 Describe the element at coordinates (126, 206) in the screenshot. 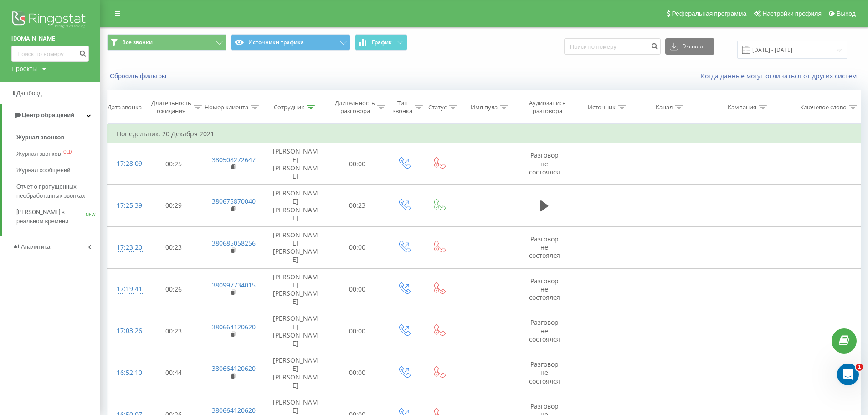

I see `div: 17:25:39` at that location.